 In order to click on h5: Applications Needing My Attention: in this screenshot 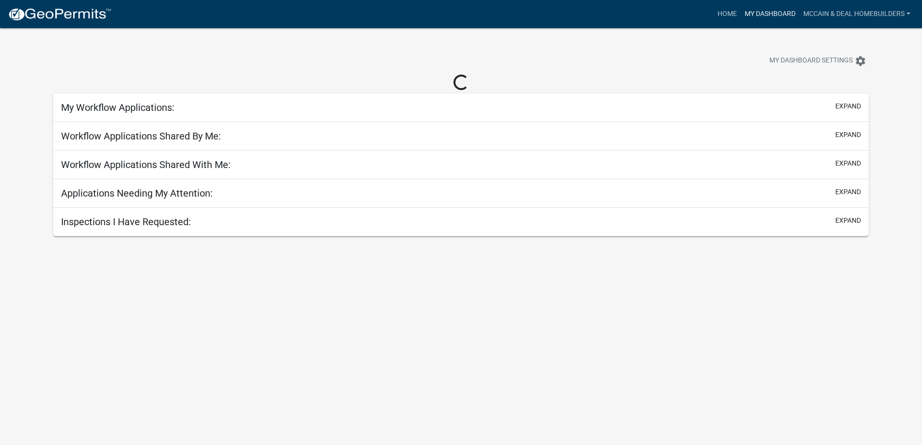, I will do `click(137, 193)`.